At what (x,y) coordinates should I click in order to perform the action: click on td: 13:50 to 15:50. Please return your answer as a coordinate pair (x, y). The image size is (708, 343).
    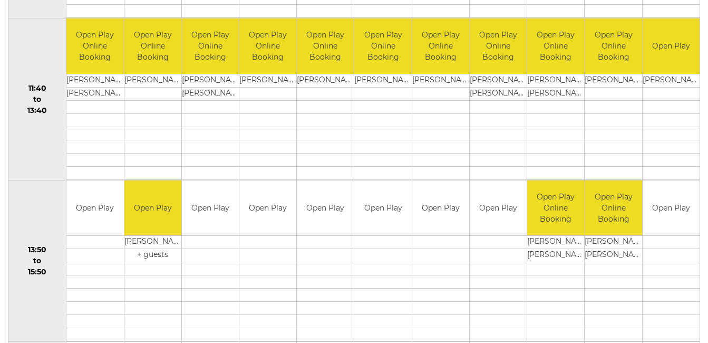
    Looking at the image, I should click on (37, 261).